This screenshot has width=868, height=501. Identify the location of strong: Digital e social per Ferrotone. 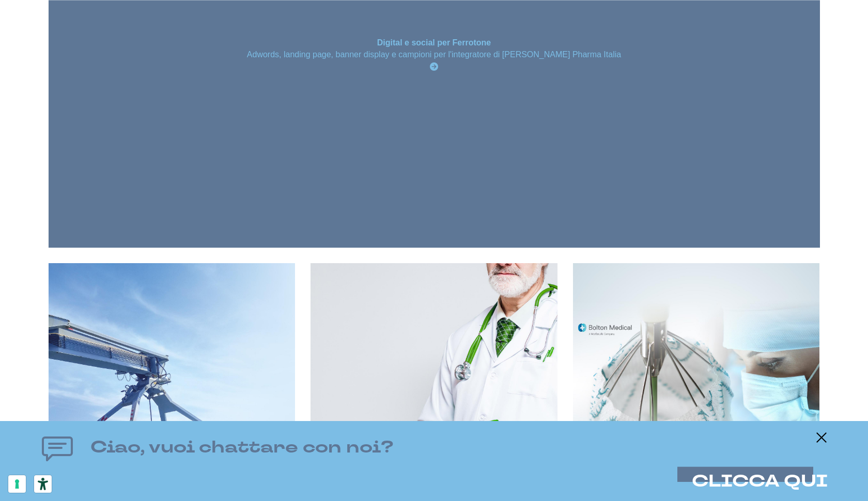
(434, 43).